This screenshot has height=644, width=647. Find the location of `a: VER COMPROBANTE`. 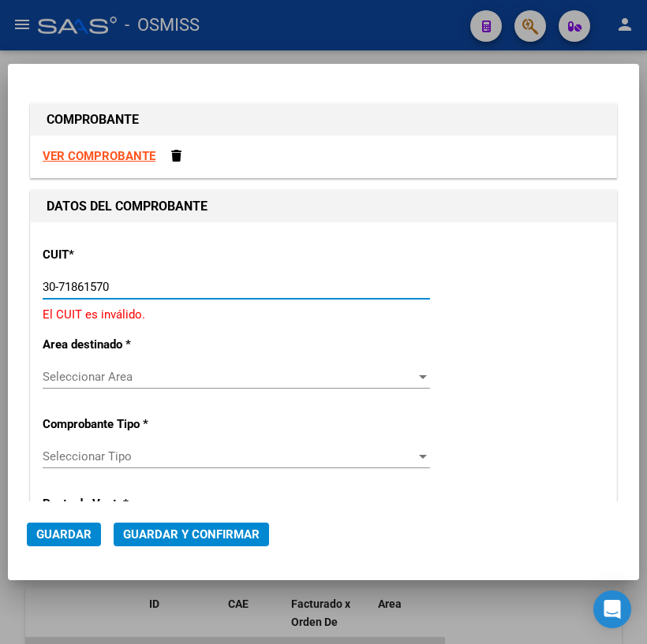

a: VER COMPROBANTE is located at coordinates (99, 156).